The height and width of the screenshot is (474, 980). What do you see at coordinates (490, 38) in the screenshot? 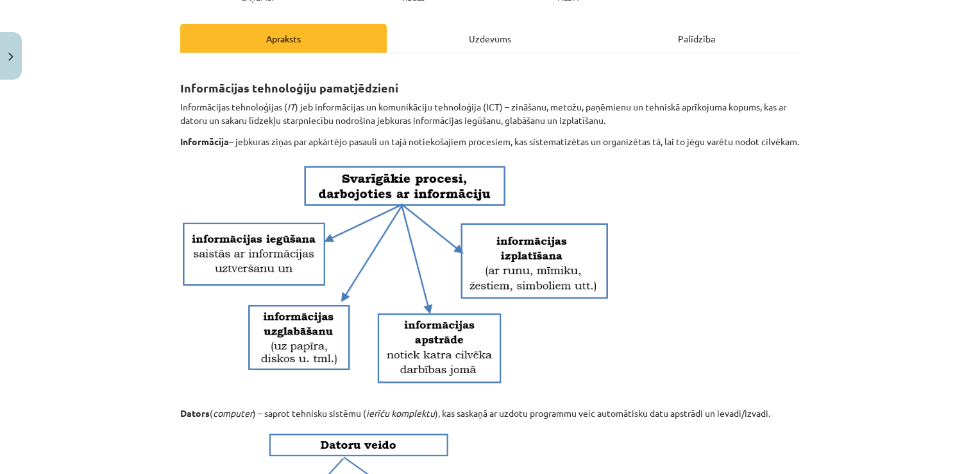
I see `div: Uzdevums` at bounding box center [490, 38].